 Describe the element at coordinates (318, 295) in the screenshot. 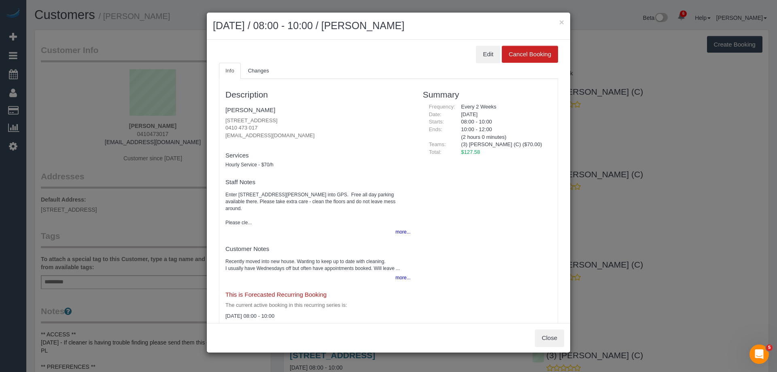

I see `h4: This is Forecasted Recurring Booking` at that location.